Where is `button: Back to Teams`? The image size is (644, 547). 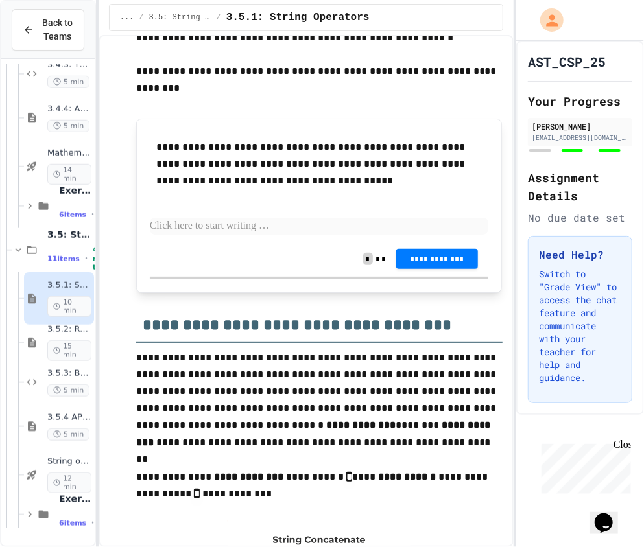
button: Back to Teams is located at coordinates (48, 30).